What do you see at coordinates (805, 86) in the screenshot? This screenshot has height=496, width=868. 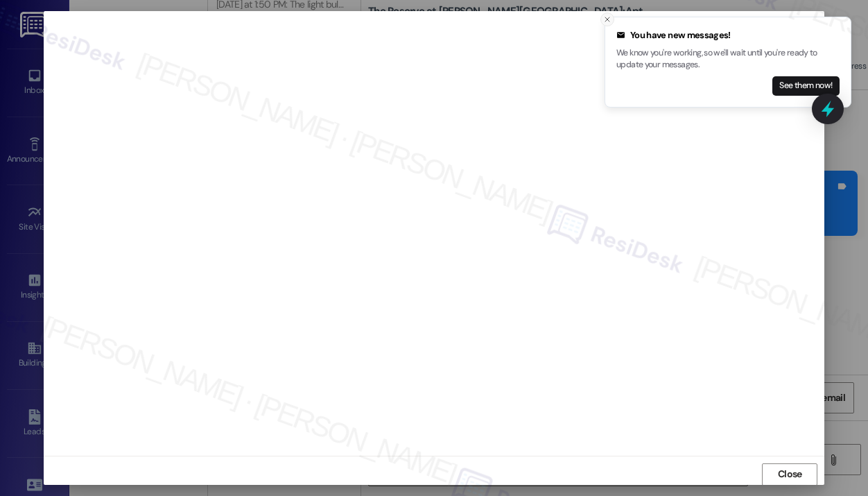 I see `button: See them now!` at bounding box center [805, 86].